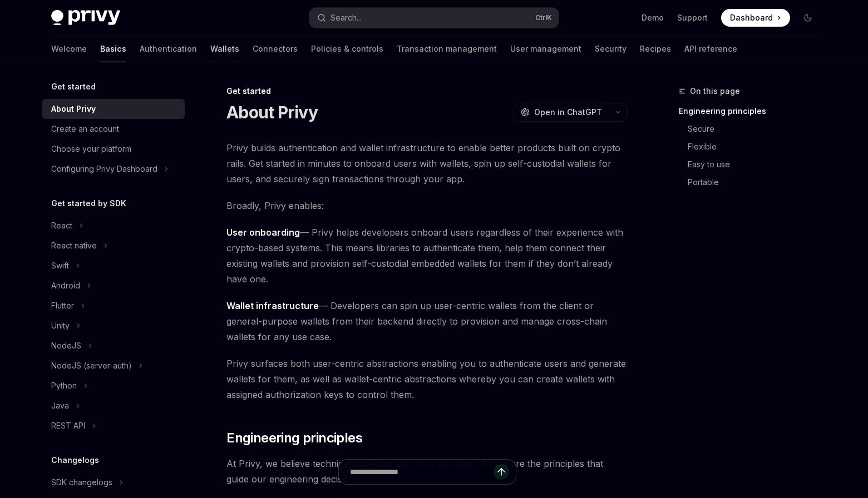  Describe the element at coordinates (64, 386) in the screenshot. I see `div: Python` at that location.